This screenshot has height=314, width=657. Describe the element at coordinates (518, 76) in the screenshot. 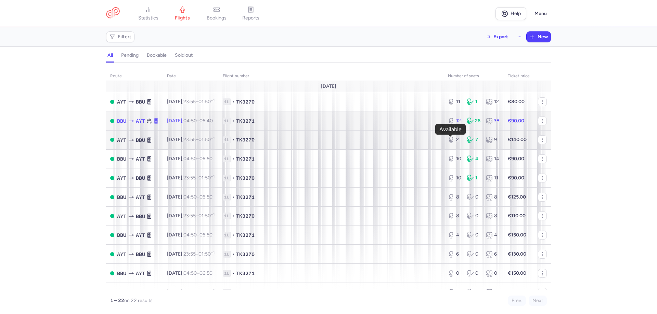

I see `th: Ticket price` at that location.